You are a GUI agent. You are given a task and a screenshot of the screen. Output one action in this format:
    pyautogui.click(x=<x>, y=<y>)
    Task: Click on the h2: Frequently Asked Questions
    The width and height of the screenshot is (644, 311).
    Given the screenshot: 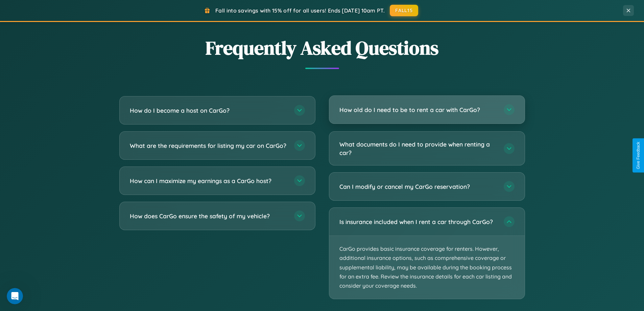 What is the action you would take?
    pyautogui.click(x=322, y=47)
    